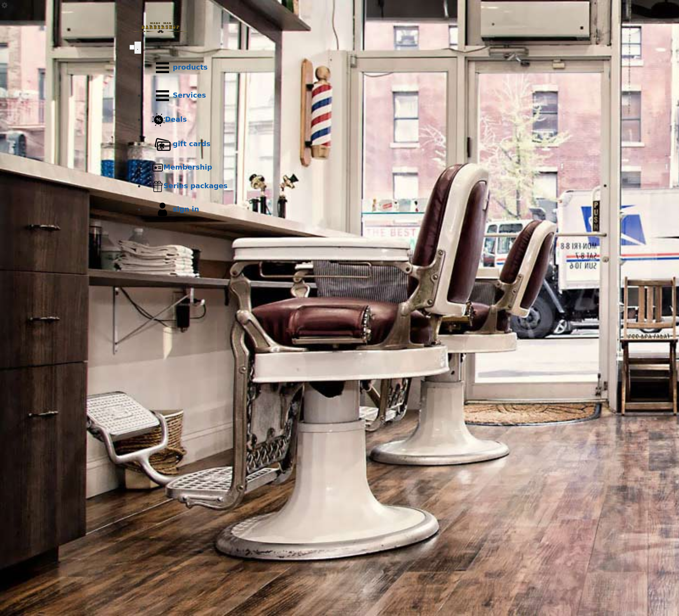 The width and height of the screenshot is (679, 616). Describe the element at coordinates (132, 47) in the screenshot. I see `input: menu toggle` at that location.